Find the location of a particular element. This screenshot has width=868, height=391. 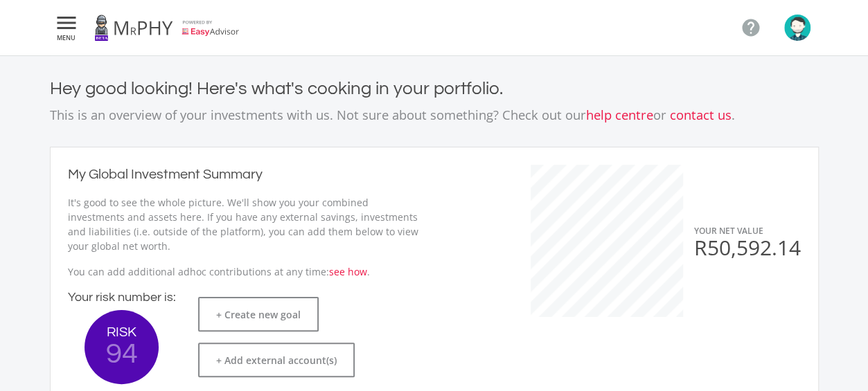

h4: Hey good looking! Here's what's cooking in your portfolio. is located at coordinates (435, 88).